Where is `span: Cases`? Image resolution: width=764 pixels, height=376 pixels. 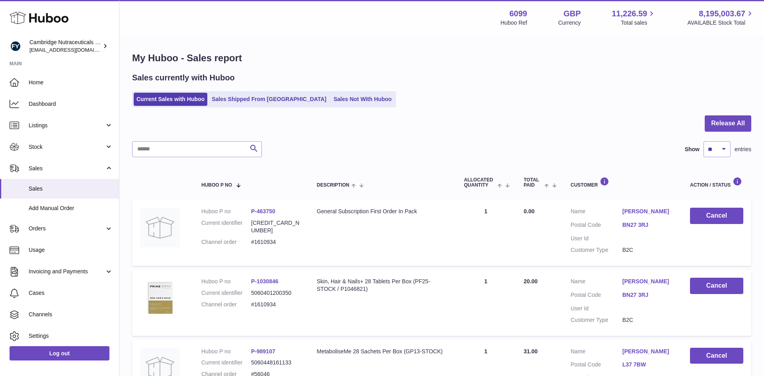
span: Cases is located at coordinates (71, 293).